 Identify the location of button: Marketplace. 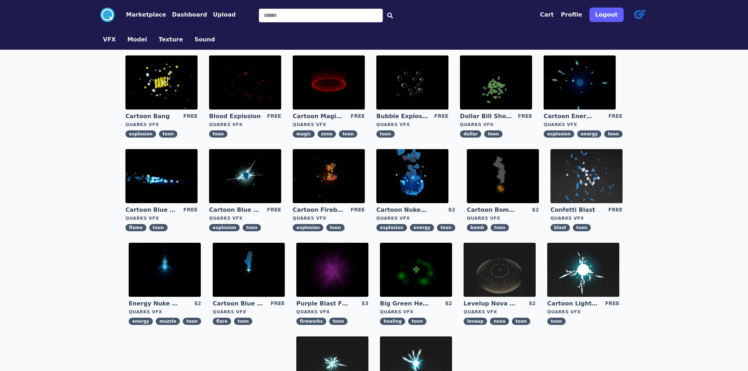
(146, 15).